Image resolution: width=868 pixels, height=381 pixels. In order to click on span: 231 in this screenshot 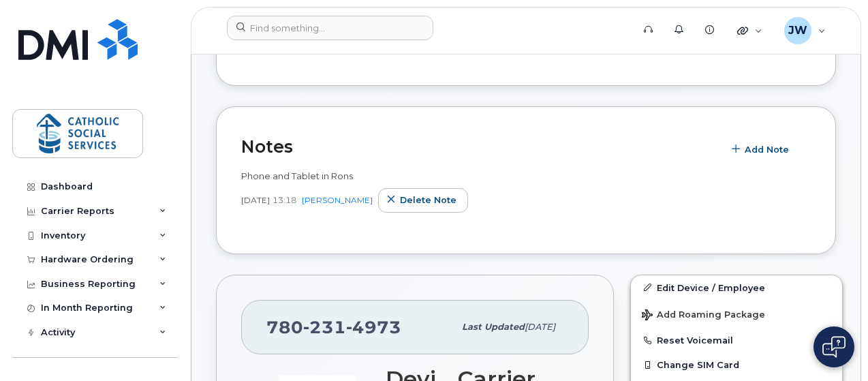, I will do `click(324, 327)`.